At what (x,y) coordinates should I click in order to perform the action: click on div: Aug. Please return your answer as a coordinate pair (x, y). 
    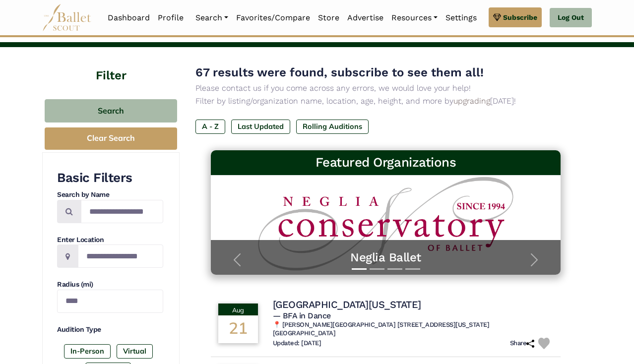
    Looking at the image, I should click on (238, 309).